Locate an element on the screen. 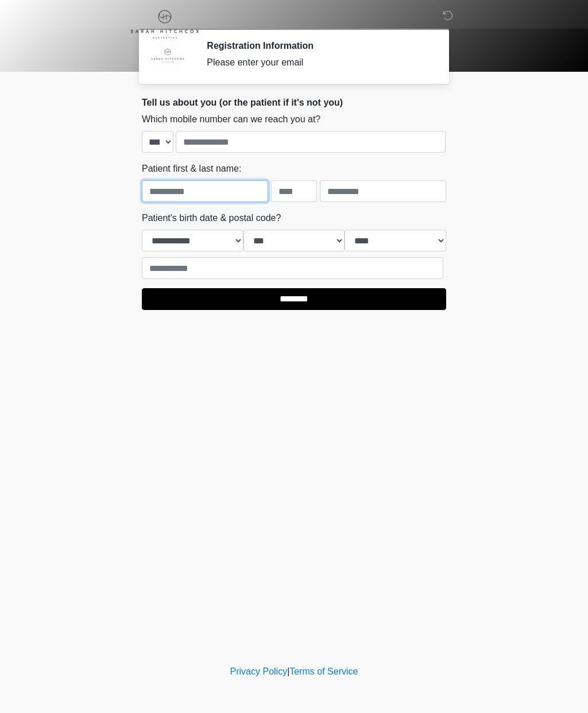 The width and height of the screenshot is (588, 713). h2: Tell us about you (or the patient if it's not you) is located at coordinates (294, 102).